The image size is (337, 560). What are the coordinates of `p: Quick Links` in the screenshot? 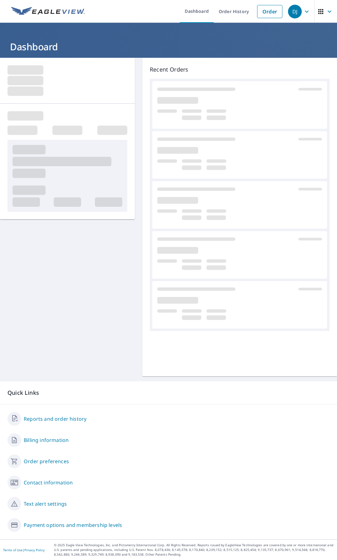 It's located at (169, 392).